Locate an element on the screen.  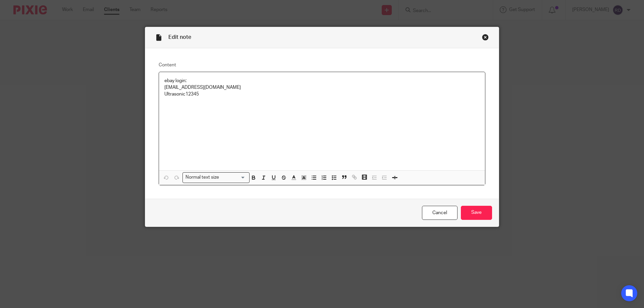
input: Search for option is located at coordinates (233, 177).